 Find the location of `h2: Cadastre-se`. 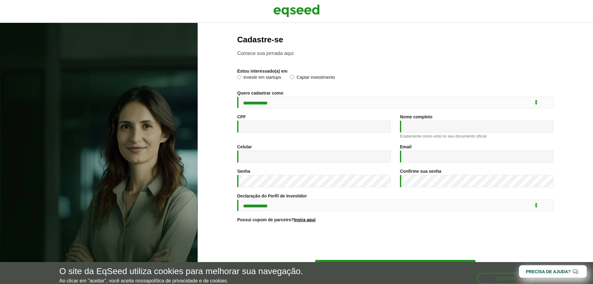

h2: Cadastre-se is located at coordinates (395, 40).